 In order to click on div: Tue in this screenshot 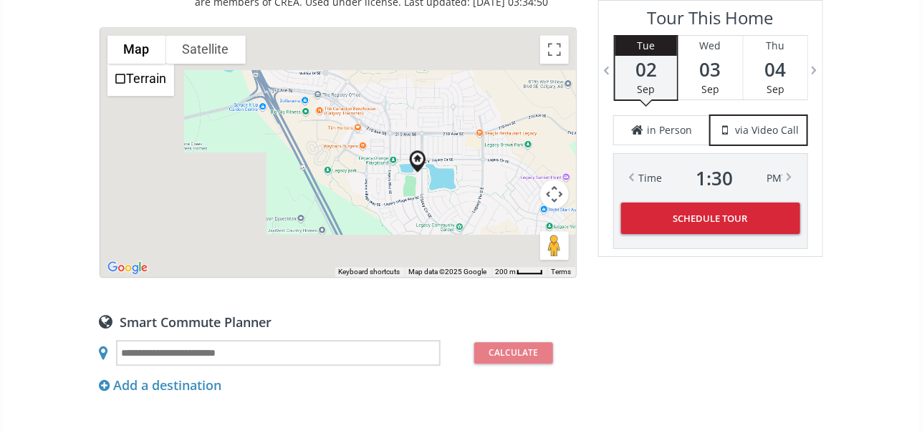, I will do `click(646, 46)`.